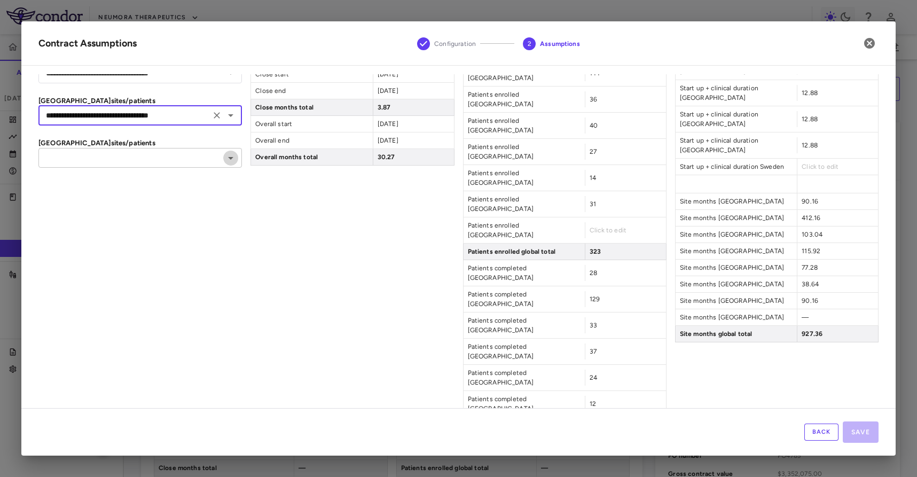 This screenshot has width=917, height=477. I want to click on span: 31, so click(593, 204).